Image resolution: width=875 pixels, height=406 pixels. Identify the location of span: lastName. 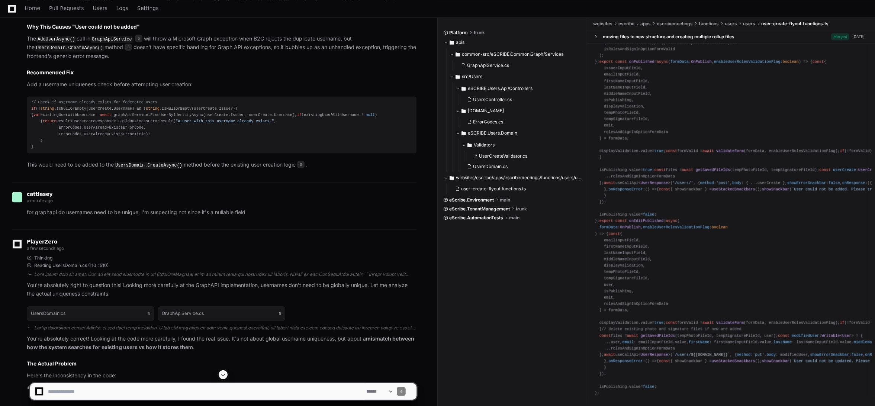
(783, 342).